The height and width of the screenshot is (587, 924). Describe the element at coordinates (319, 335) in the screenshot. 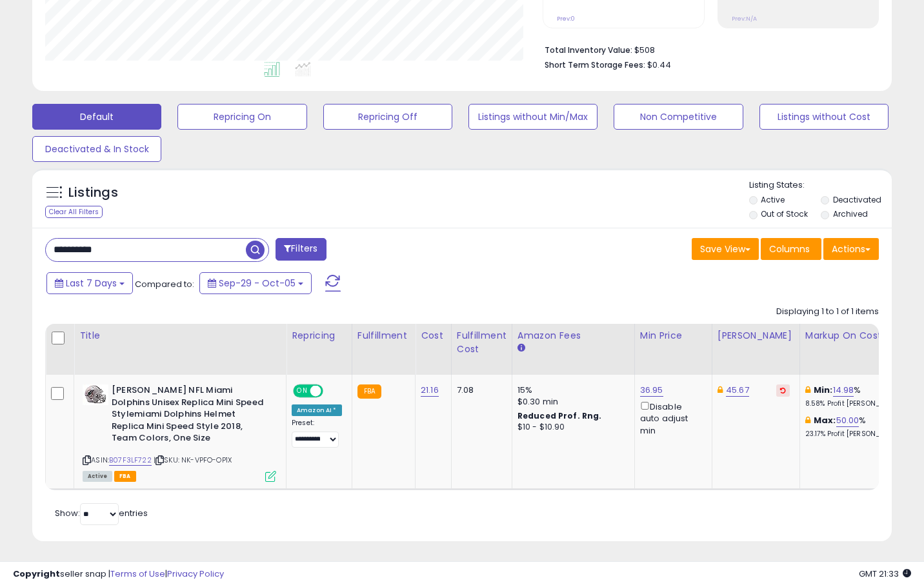

I see `div: Repricing` at that location.